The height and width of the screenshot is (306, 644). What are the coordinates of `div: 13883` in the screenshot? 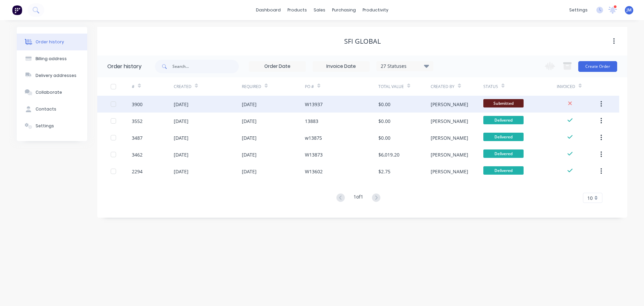 It's located at (311, 121).